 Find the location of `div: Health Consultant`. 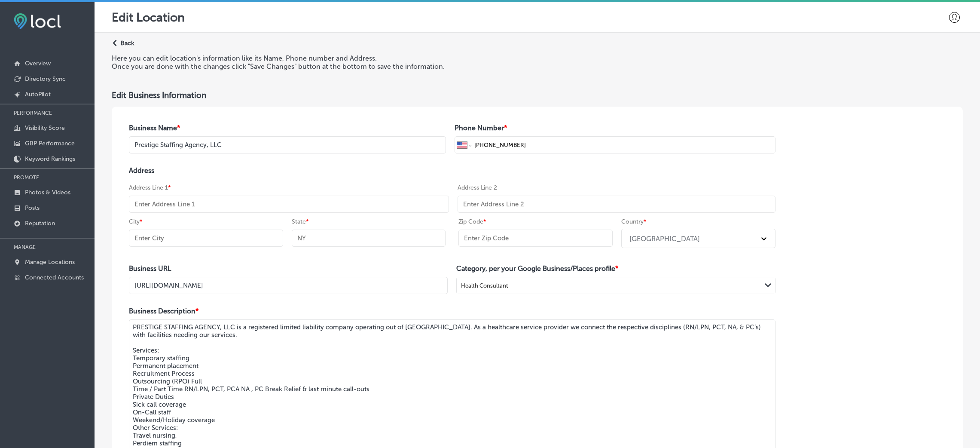

div: Health Consultant is located at coordinates (485, 285).